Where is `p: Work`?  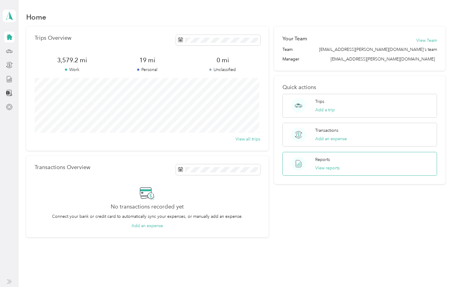 p: Work is located at coordinates (72, 69).